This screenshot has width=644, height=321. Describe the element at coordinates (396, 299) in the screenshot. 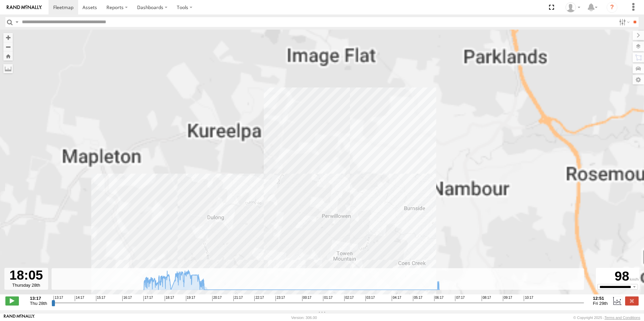

I see `span: 04:17` at that location.